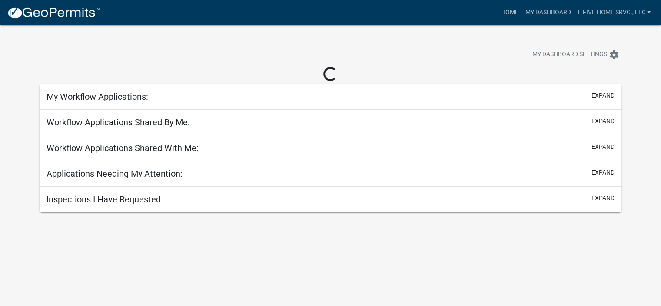 The image size is (661, 306). What do you see at coordinates (570, 55) in the screenshot?
I see `span: My Dashboard Settings` at bounding box center [570, 55].